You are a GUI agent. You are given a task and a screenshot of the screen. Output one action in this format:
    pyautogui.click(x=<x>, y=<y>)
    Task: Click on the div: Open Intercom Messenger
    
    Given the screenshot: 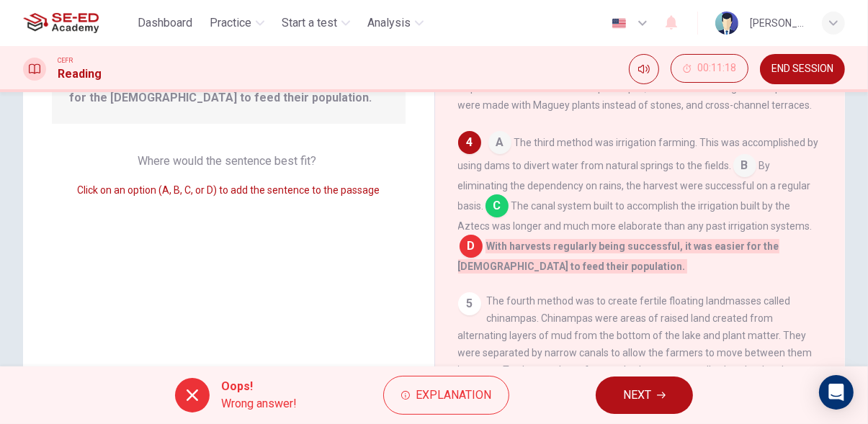 What is the action you would take?
    pyautogui.click(x=836, y=392)
    